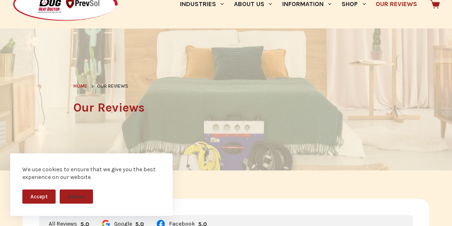 Image resolution: width=452 pixels, height=226 pixels. What do you see at coordinates (81, 86) in the screenshot?
I see `a: Home` at bounding box center [81, 86].